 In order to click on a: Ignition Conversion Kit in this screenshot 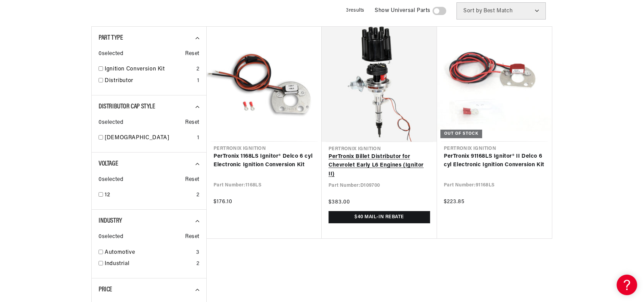, I will do `click(149, 69)`.